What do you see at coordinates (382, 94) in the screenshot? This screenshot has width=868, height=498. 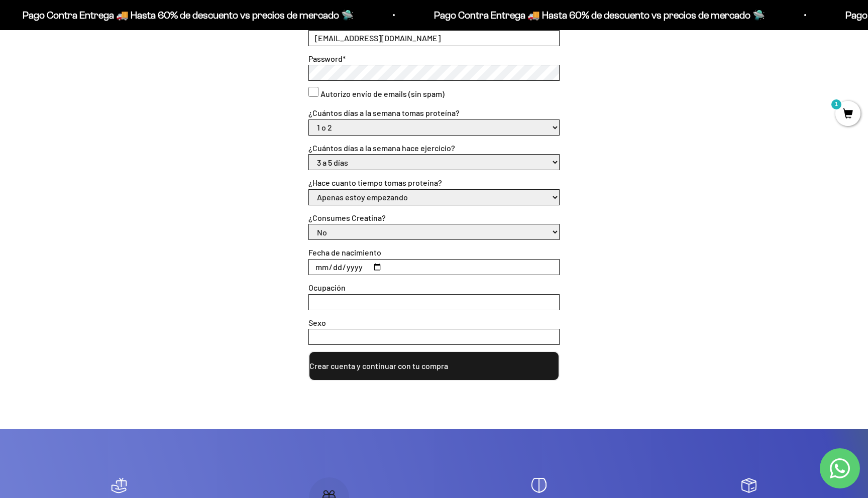 I see `label: Autorizo envío de emails (sin spam)` at bounding box center [382, 94].